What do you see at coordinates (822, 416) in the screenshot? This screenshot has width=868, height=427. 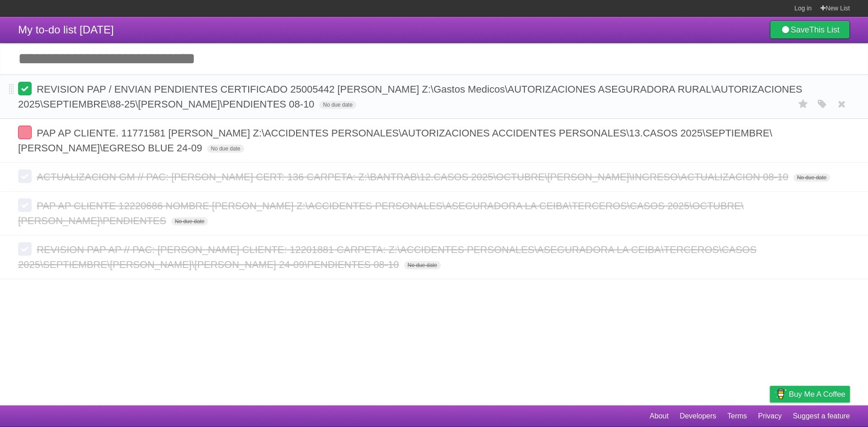 I see `a: Suggest a feature` at bounding box center [822, 416].